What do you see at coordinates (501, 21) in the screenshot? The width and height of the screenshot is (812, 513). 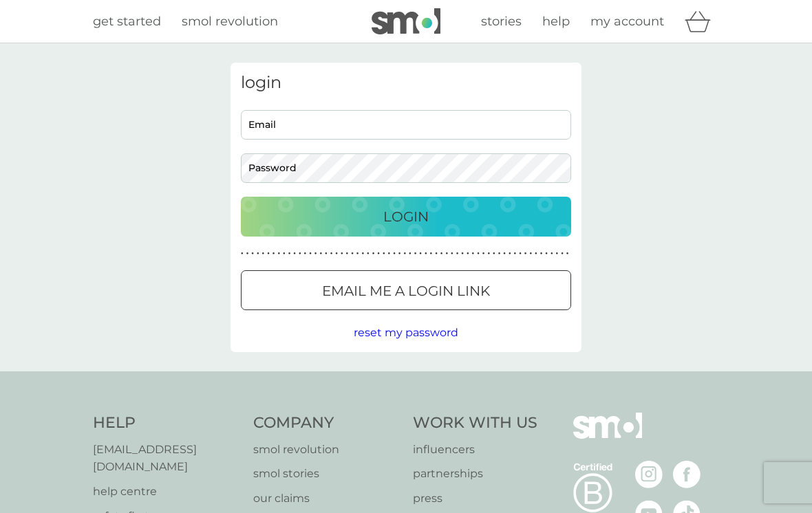 I see `span: stories` at bounding box center [501, 21].